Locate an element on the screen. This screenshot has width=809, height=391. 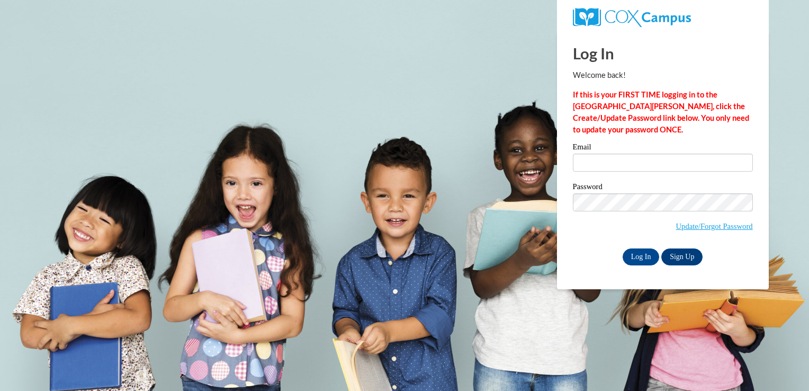
label: Password is located at coordinates (663, 188).